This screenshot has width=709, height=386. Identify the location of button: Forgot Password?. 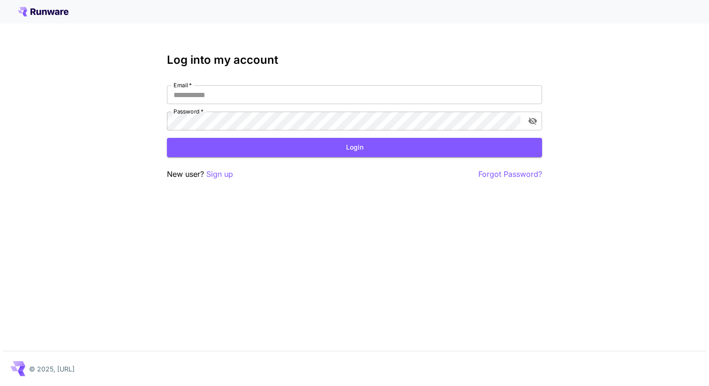
(510, 174).